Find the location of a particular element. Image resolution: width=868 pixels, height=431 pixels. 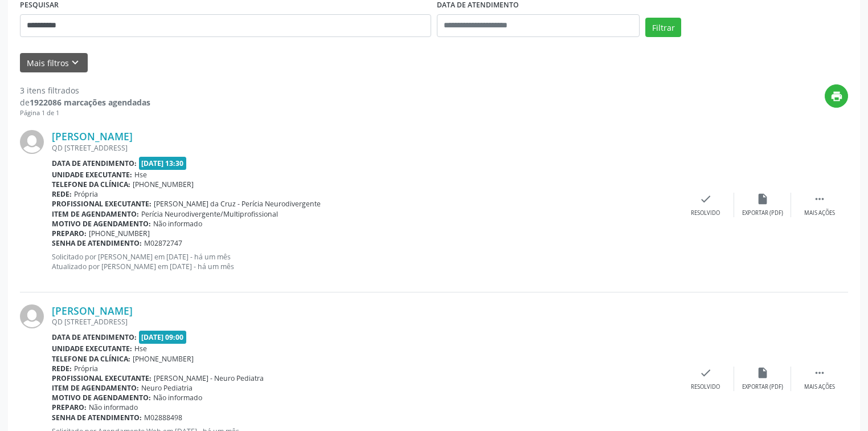

span: M02872747 is located at coordinates (163, 243).